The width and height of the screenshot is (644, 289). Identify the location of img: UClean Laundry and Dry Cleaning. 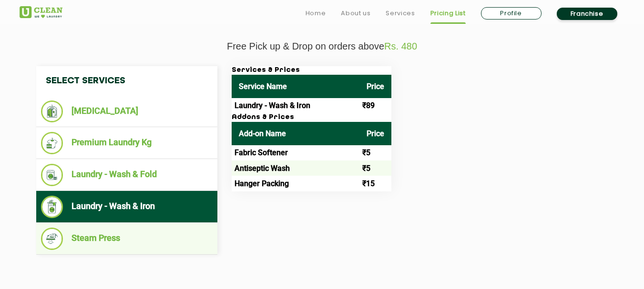
(41, 12).